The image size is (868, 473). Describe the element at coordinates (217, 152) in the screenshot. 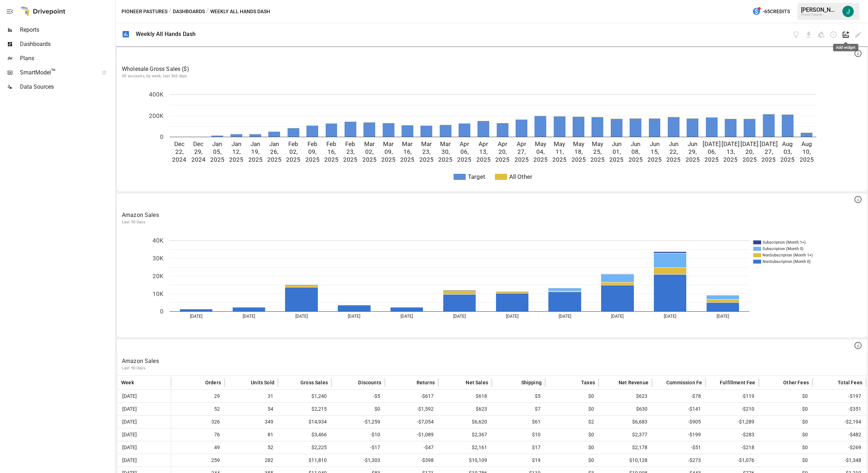

I see `text: 05,` at that location.